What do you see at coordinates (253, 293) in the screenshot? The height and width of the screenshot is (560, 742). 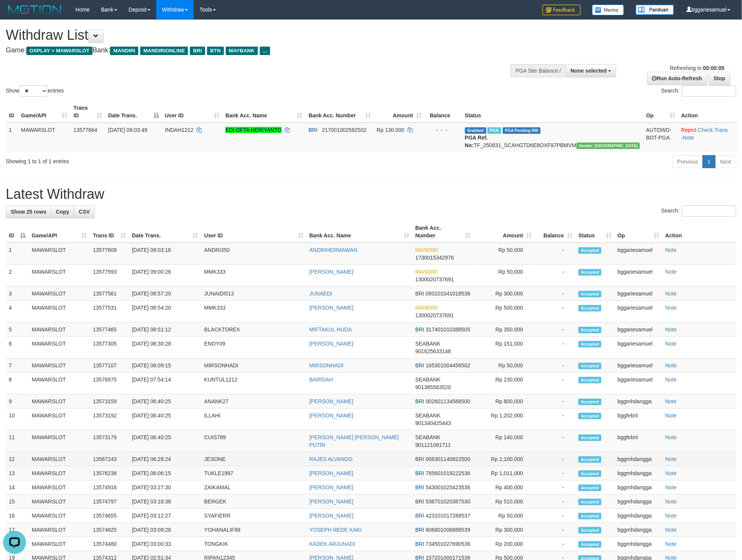 I see `td: JUNAIDI513` at bounding box center [253, 293].